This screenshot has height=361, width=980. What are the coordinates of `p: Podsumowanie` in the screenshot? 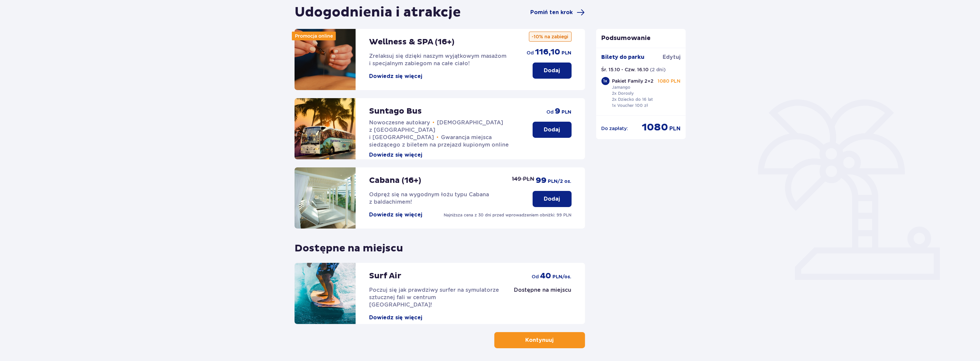 It's located at (642, 38).